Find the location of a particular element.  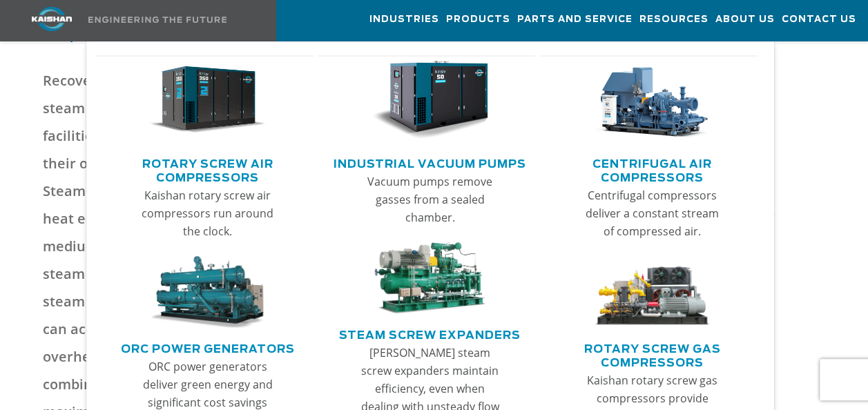

a: Industrial Vacuum Pumps is located at coordinates (429, 162).